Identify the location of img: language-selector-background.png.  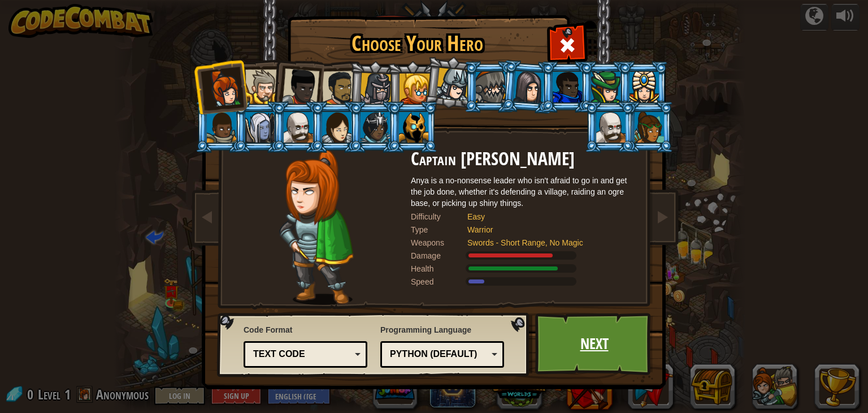
(374, 345).